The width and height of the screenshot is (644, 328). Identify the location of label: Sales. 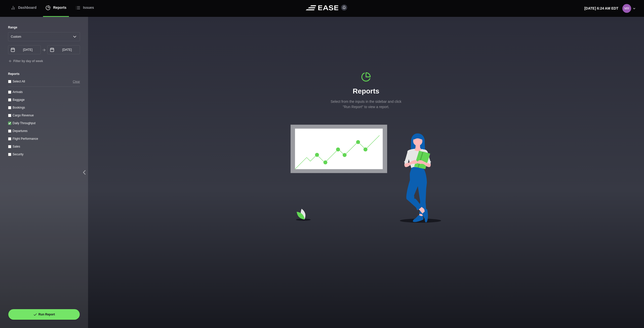
(16, 146).